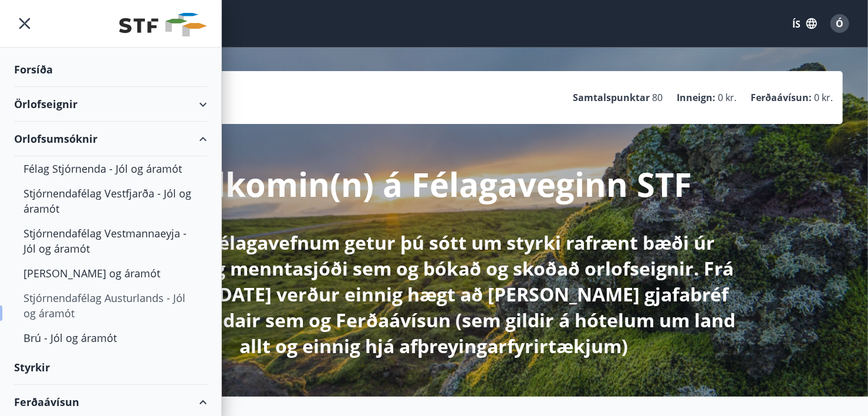 The height and width of the screenshot is (416, 868). Describe the element at coordinates (25, 23) in the screenshot. I see `button: matseðill` at that location.